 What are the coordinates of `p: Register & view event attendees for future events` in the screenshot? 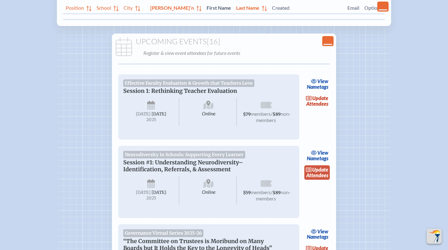 It's located at (238, 53).